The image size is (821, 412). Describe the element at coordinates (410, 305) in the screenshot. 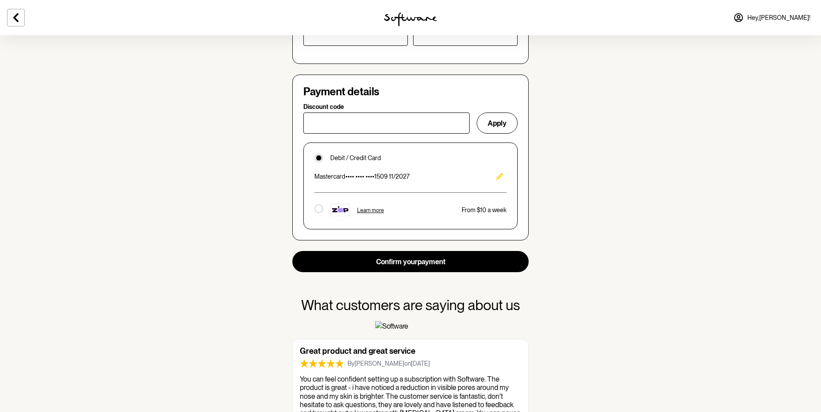

I see `h3: What customers are saying about us` at that location.